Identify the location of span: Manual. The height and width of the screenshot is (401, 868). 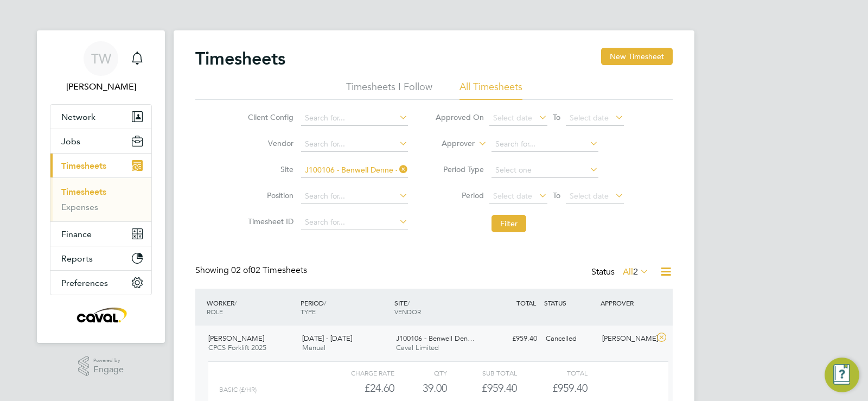
(314, 347).